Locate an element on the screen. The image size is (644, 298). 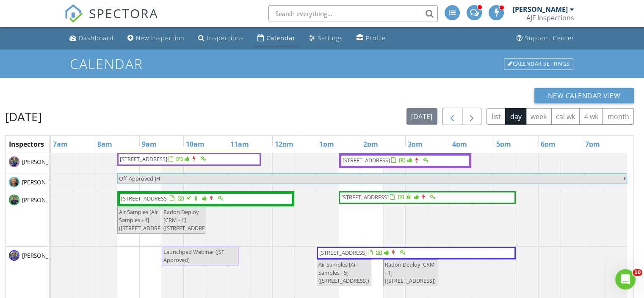
button: Next day is located at coordinates (472, 116).